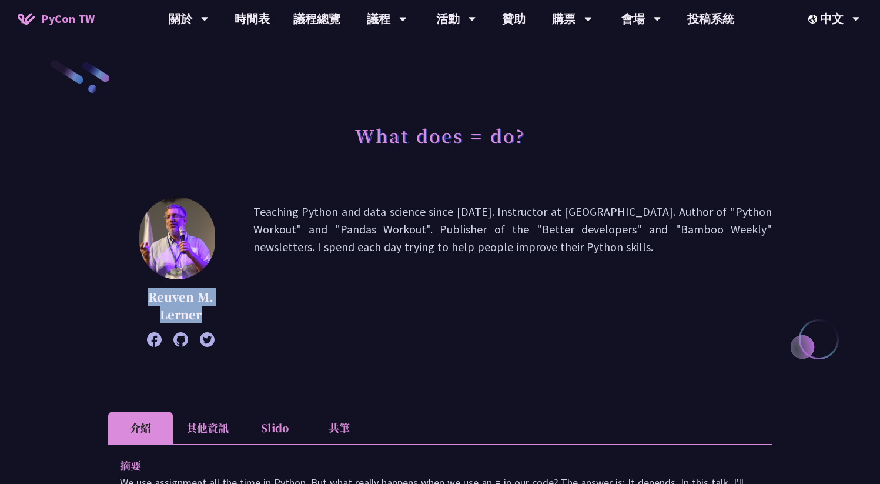 Image resolution: width=880 pixels, height=484 pixels. What do you see at coordinates (177, 238) in the screenshot?
I see `img: Reuven M. Lerner` at bounding box center [177, 238].